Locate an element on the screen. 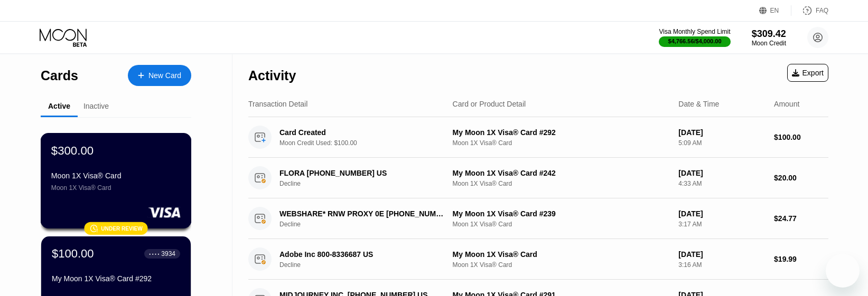  div: 4:33 AM is located at coordinates (721, 184).